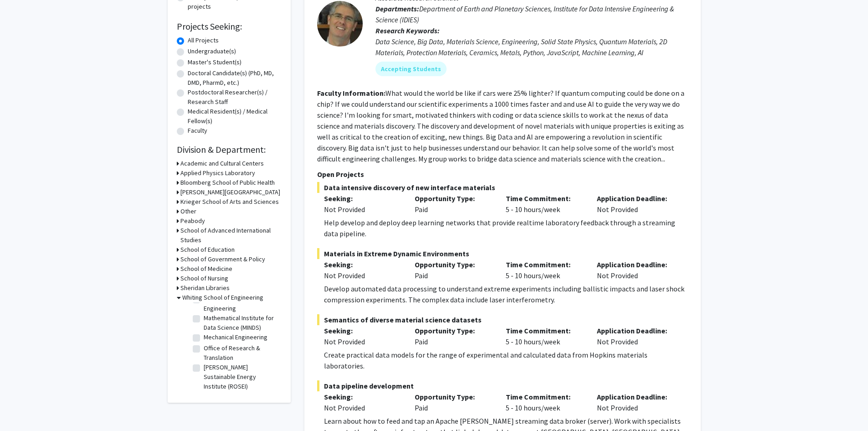  What do you see at coordinates (229, 149) in the screenshot?
I see `h2: Division & Department:` at bounding box center [229, 149].